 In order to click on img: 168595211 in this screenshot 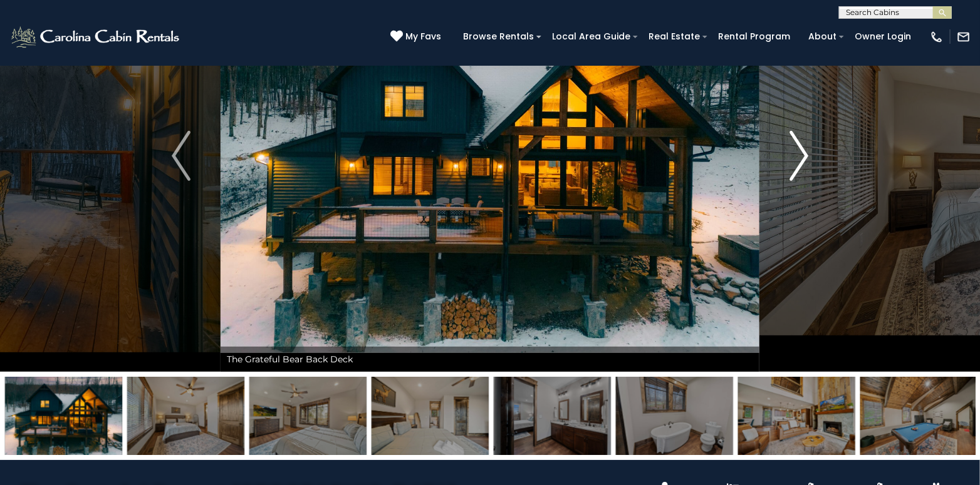, I will do `click(308, 416)`.